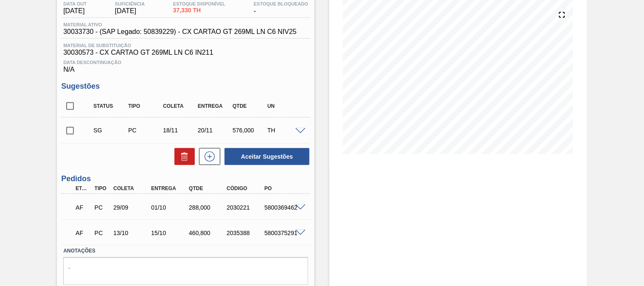 This screenshot has width=644, height=286. What do you see at coordinates (215, 130) in the screenshot?
I see `div: 20/11/2025` at bounding box center [215, 130].